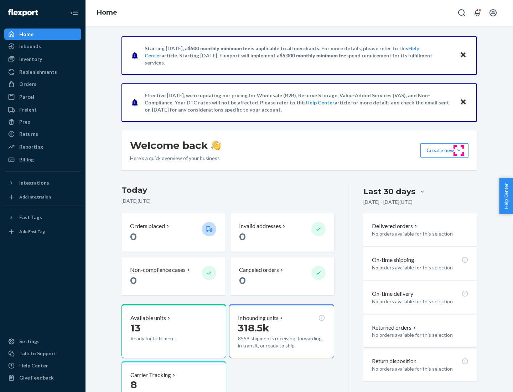 The height and width of the screenshot is (392, 513). What do you see at coordinates (254, 328) in the screenshot?
I see `span: 318.5k` at bounding box center [254, 328].